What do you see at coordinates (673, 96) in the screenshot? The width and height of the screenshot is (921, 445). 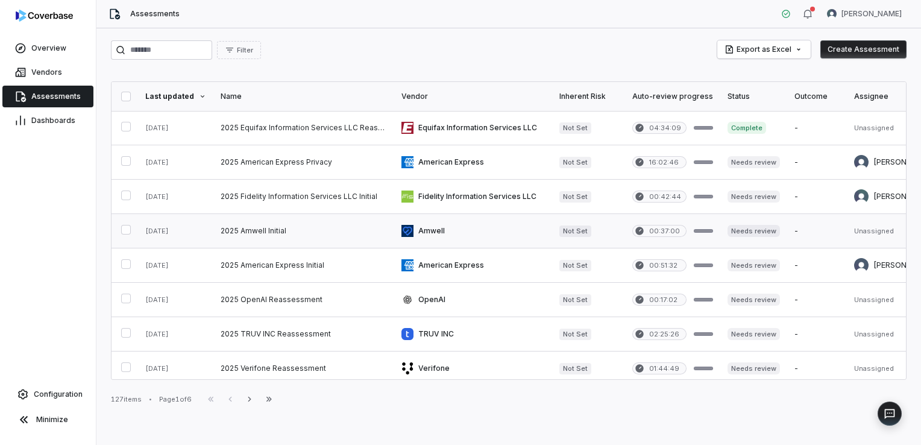 I see `div: Auto-review progress` at bounding box center [673, 96].